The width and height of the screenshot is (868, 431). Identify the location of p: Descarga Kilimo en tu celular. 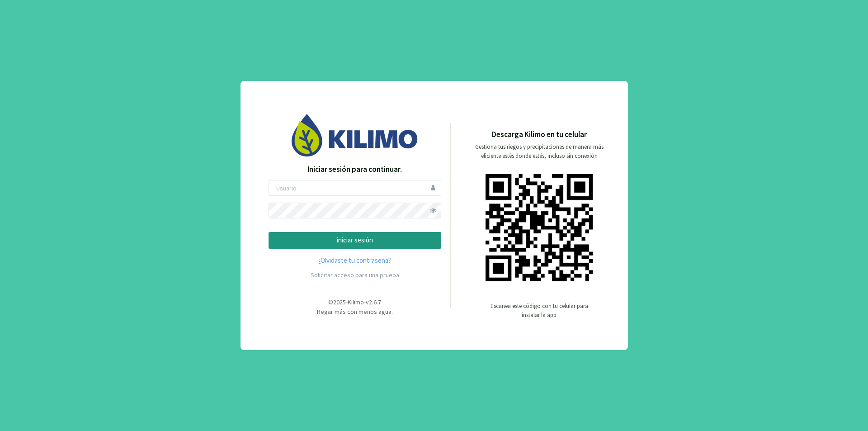
(540, 134).